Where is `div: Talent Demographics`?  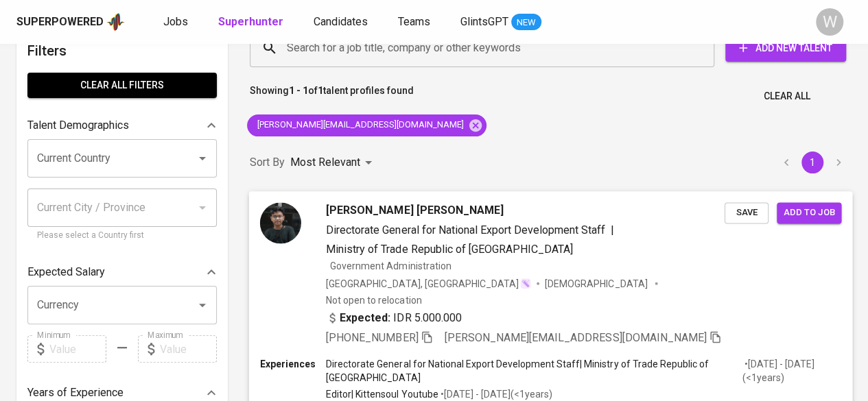
div: Talent Demographics is located at coordinates (122, 126).